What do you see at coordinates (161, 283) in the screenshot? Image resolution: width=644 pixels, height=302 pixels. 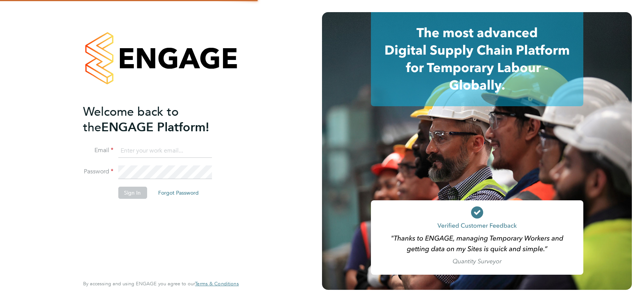 I see `span: By accessing and using ENGAGE you agree to our` at bounding box center [161, 283].